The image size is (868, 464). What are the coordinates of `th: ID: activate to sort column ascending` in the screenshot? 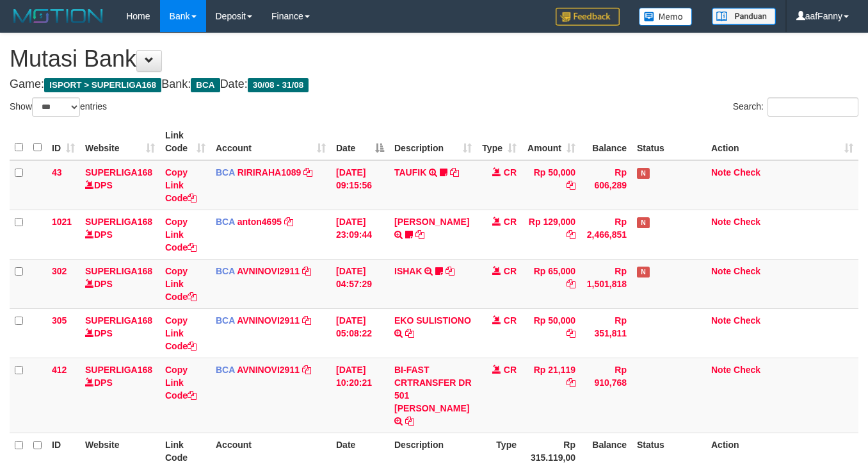 It's located at (64, 141).